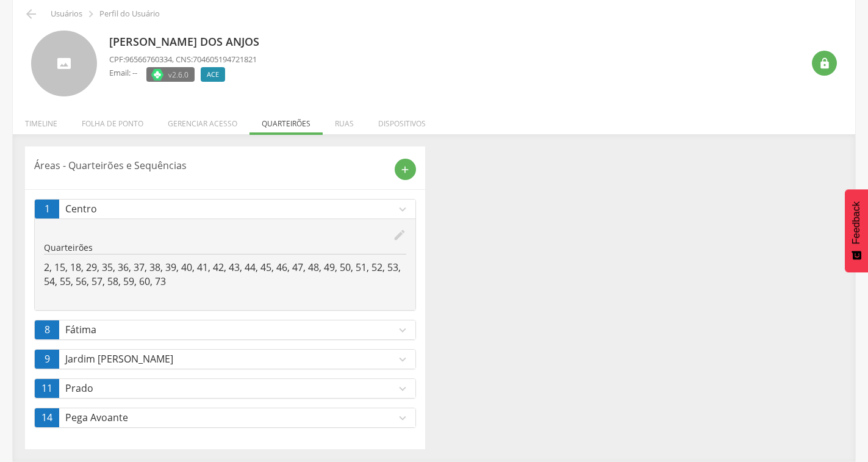  What do you see at coordinates (225, 330) in the screenshot?
I see `a: 8Fátimaexpand_more` at bounding box center [225, 330].